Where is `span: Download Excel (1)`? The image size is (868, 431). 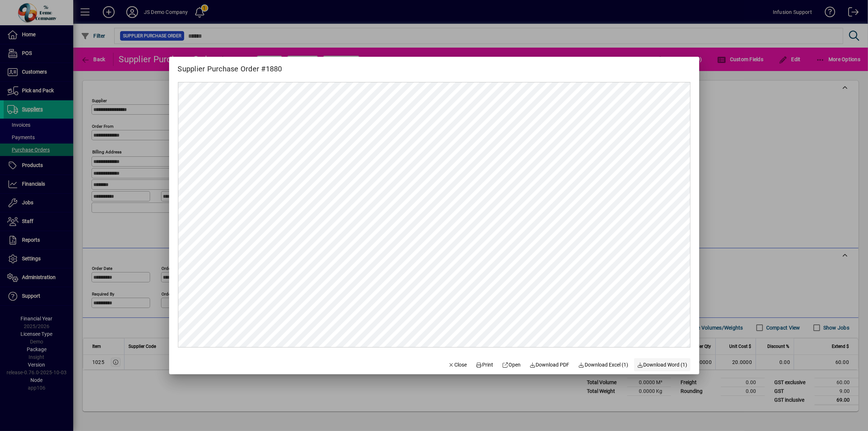
span: Download Excel (1) is located at coordinates (604, 365).